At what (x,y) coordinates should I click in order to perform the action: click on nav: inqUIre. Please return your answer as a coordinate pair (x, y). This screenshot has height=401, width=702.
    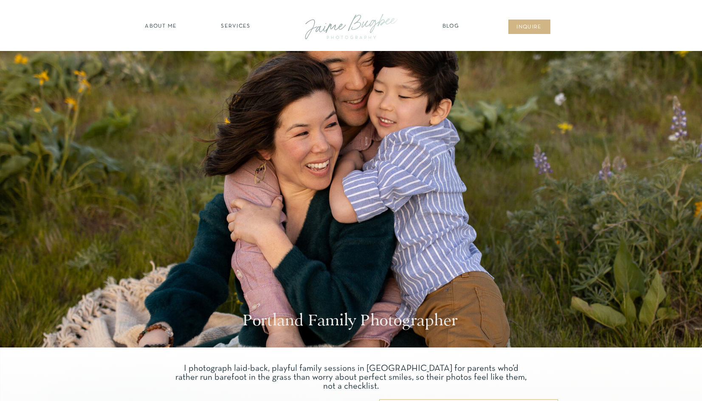
    Looking at the image, I should click on (529, 28).